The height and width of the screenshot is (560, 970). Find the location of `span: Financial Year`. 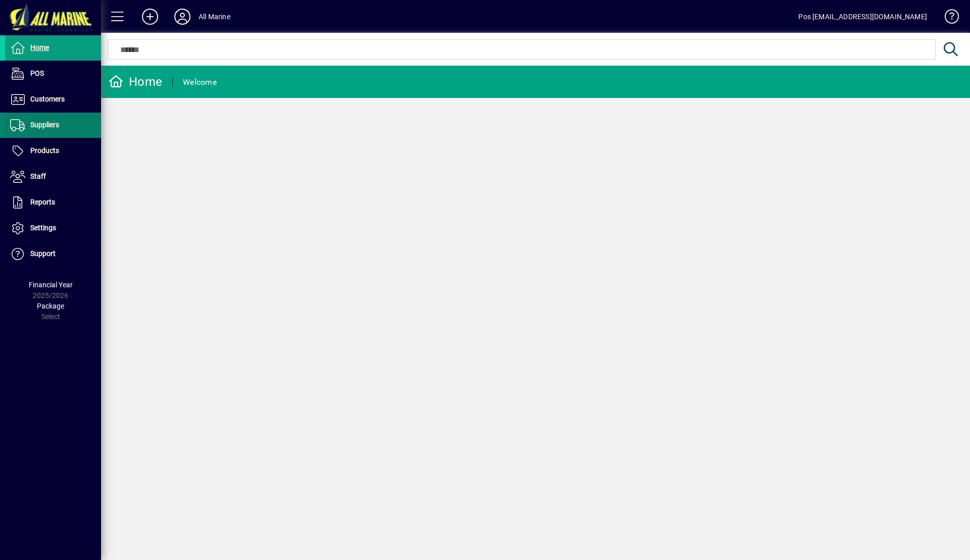

span: Financial Year is located at coordinates (51, 285).